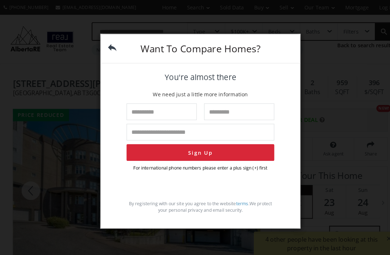 The height and width of the screenshot is (255, 390). Describe the element at coordinates (195, 148) in the screenshot. I see `button: Sign Up` at that location.